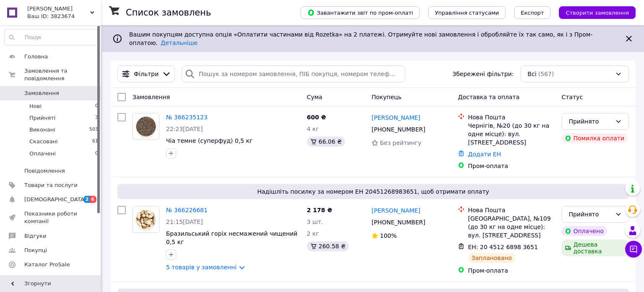 The height and width of the screenshot is (292, 644). What do you see at coordinates (484, 154) in the screenshot?
I see `a: Додати ЕН` at bounding box center [484, 154].